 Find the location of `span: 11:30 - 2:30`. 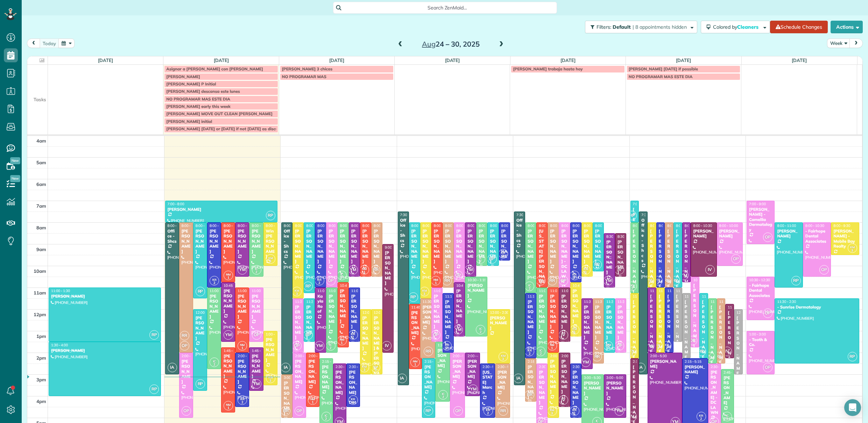

span: 11:30 - 2:30 is located at coordinates (729, 301).